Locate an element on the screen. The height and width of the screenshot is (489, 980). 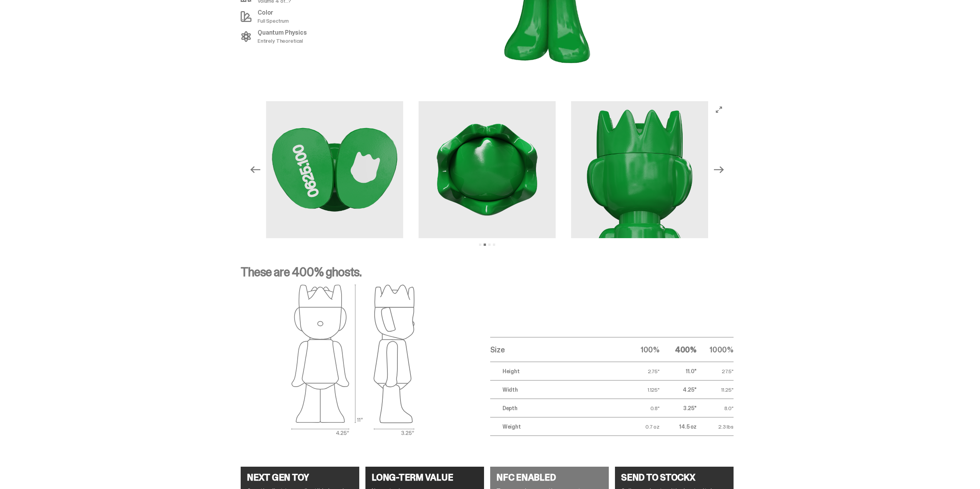
td: 4.25" is located at coordinates (677, 390).